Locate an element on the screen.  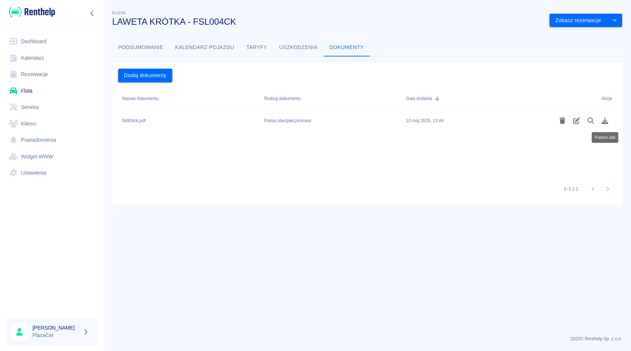
button: Taryfy is located at coordinates (257, 48).